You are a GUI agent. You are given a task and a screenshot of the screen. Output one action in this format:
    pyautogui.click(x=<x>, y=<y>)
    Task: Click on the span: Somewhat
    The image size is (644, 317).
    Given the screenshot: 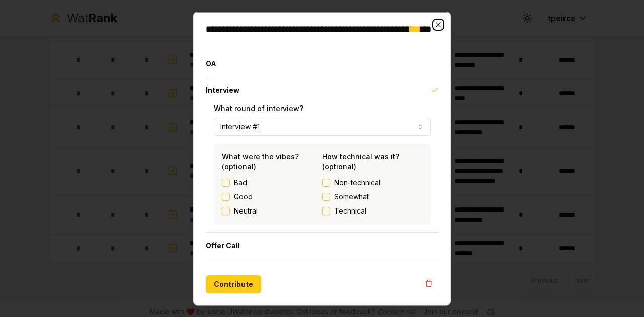 What is the action you would take?
    pyautogui.click(x=351, y=196)
    